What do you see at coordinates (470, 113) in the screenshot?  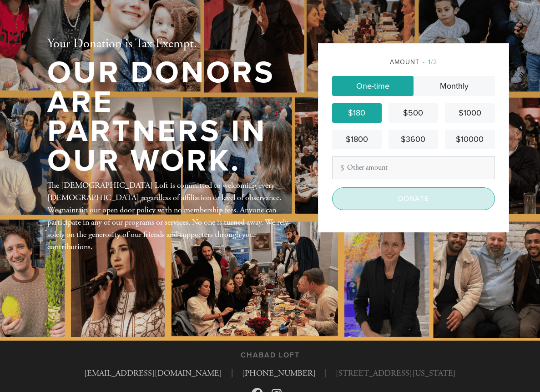 I see `a: $1000` at bounding box center [470, 113].